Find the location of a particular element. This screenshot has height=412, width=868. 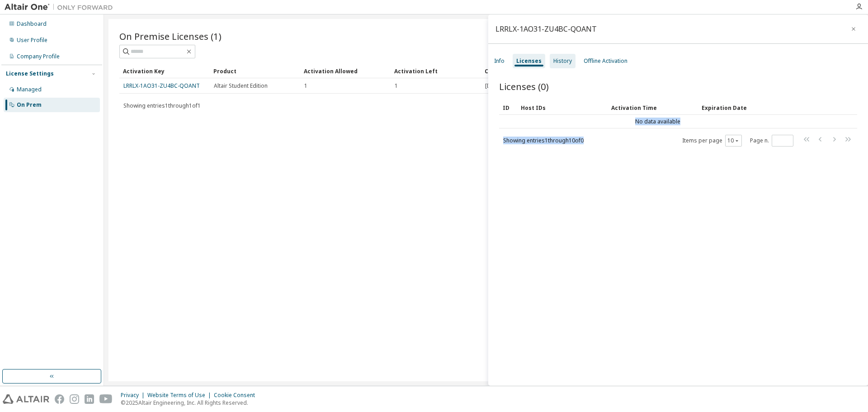

div: Activation Key is located at coordinates (165, 71).